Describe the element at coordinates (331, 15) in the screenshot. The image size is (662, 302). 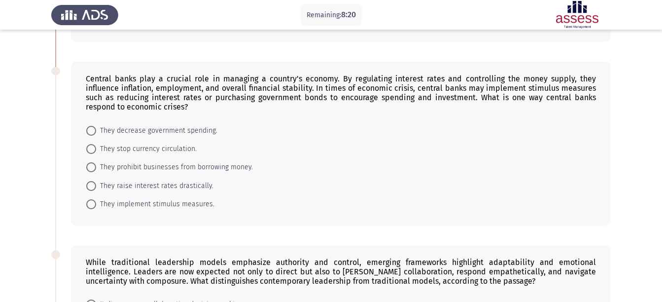
I see `p: Remaining:` at that location.